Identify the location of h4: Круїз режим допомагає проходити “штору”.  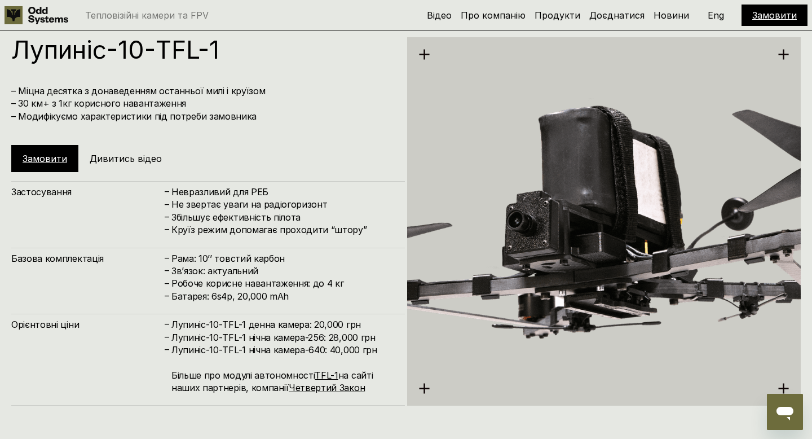
(283, 230).